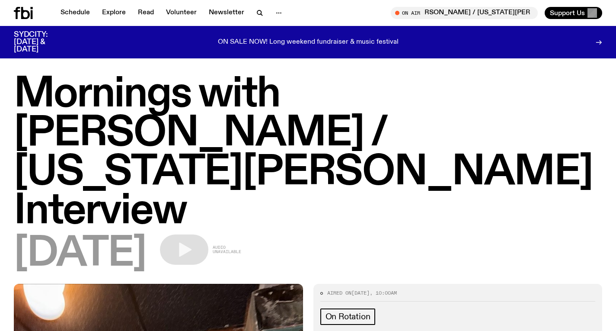 The image size is (616, 331). I want to click on span: Audio unavailable, so click(227, 250).